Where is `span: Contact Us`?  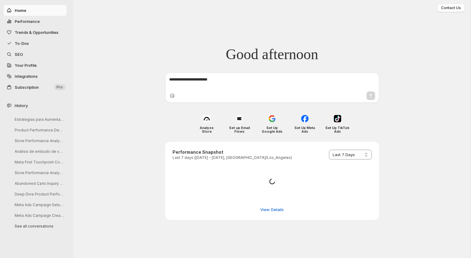
span: Contact Us is located at coordinates (450, 8).